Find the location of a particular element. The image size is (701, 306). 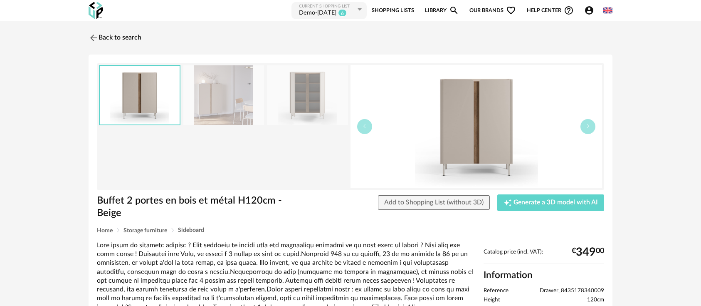

h1: Buffet 2 portes en bois et métal H120cm - Beige is located at coordinates (200, 207).